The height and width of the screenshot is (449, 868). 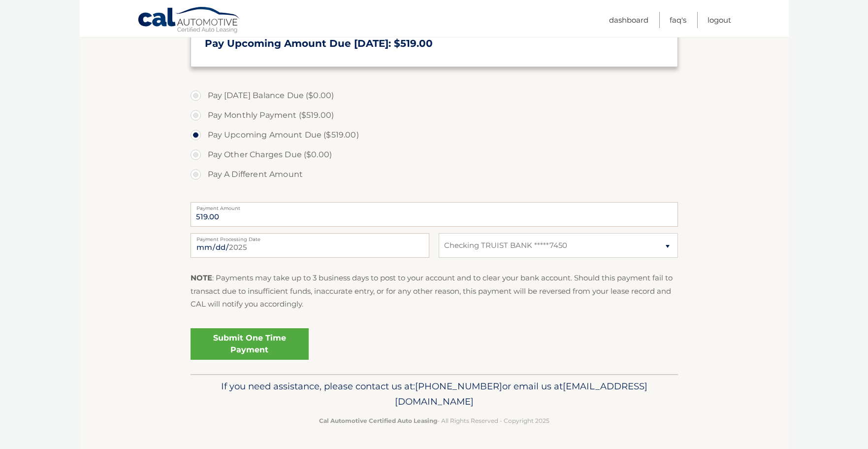 I want to click on p: If you need assistance, please contact us at: or email us at, so click(x=434, y=394).